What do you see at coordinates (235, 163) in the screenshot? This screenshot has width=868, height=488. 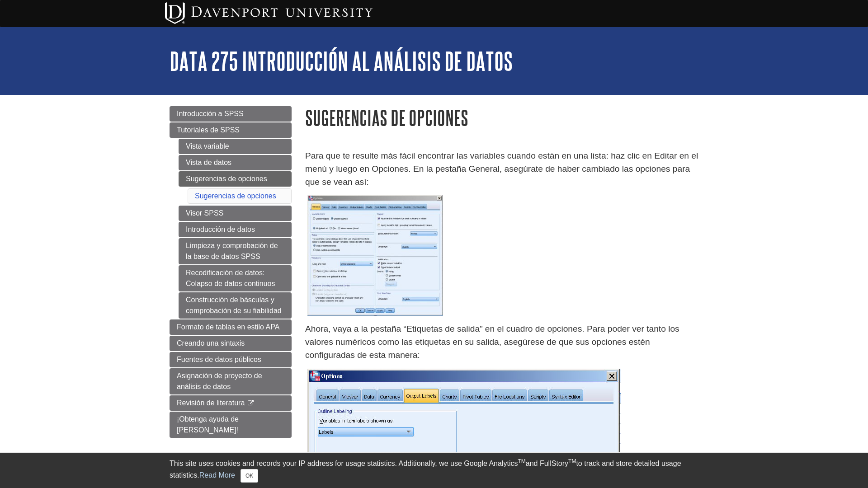 I see `a: Vista de datos` at bounding box center [235, 163].